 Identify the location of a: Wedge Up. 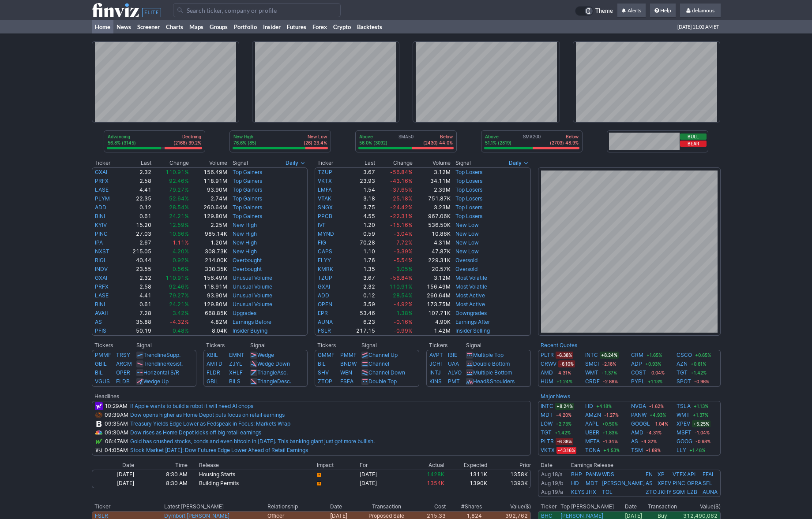
(156, 381).